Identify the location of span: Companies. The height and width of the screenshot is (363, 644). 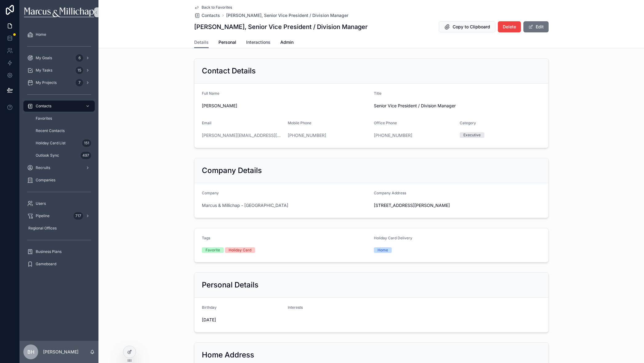
(46, 180).